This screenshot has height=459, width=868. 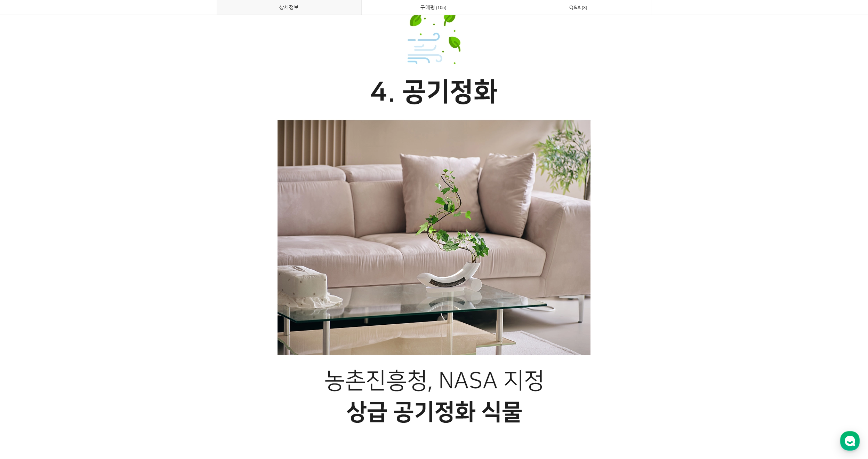 What do you see at coordinates (441, 7) in the screenshot?
I see `span: 105` at bounding box center [441, 7].